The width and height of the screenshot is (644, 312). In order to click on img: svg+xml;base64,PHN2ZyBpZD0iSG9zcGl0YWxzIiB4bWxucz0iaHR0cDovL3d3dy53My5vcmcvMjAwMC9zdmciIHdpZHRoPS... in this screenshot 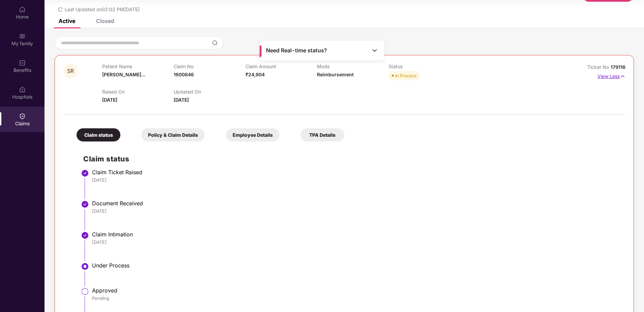, I will do `click(22, 89)`.